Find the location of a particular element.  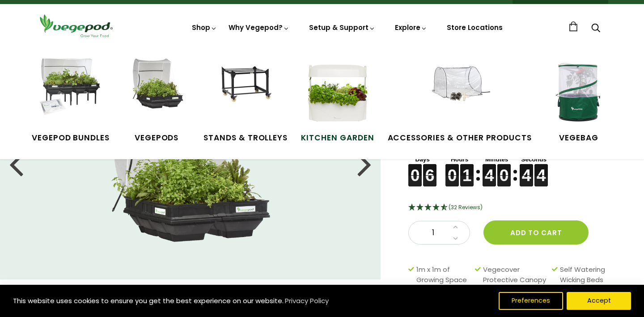

div: Sale ends in is located at coordinates (515, 165).